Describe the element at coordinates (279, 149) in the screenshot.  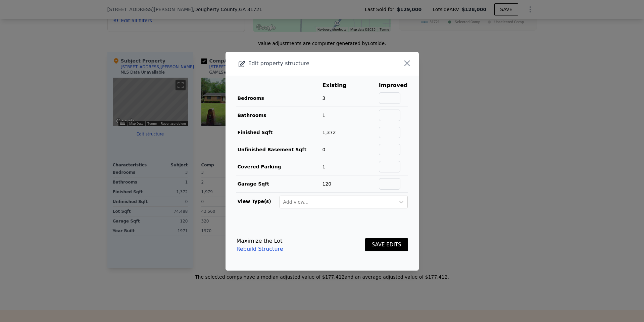
I see `td: Unfinished Basement Sqft` at that location.